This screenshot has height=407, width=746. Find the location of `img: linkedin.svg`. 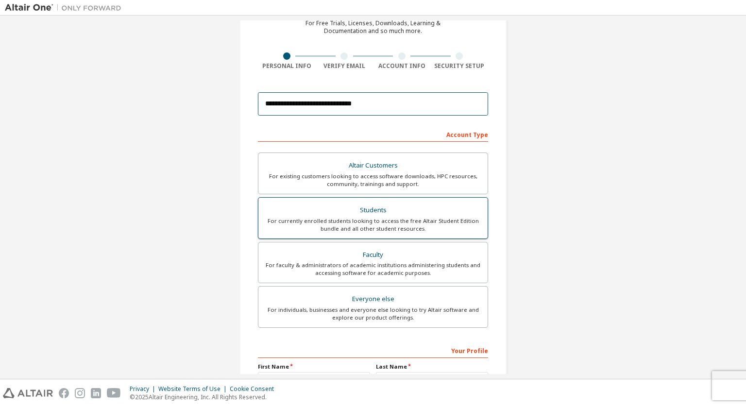

img: linkedin.svg is located at coordinates (96, 393).